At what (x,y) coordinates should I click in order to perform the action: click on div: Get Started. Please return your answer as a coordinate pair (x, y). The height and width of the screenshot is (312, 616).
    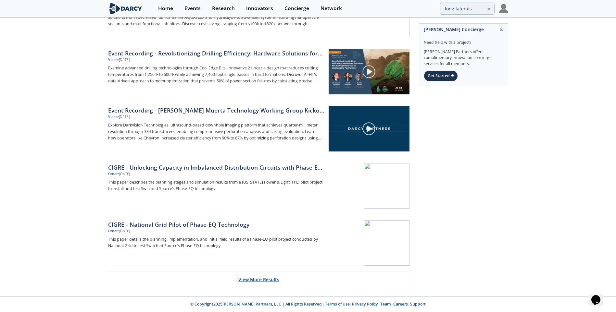
    Looking at the image, I should click on (441, 76).